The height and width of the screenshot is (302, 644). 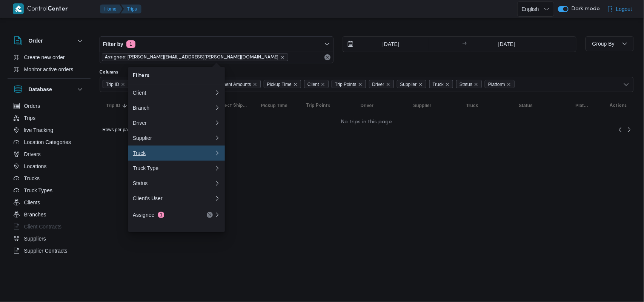 I want to click on button: Remove Client from selection in this group, so click(x=323, y=85).